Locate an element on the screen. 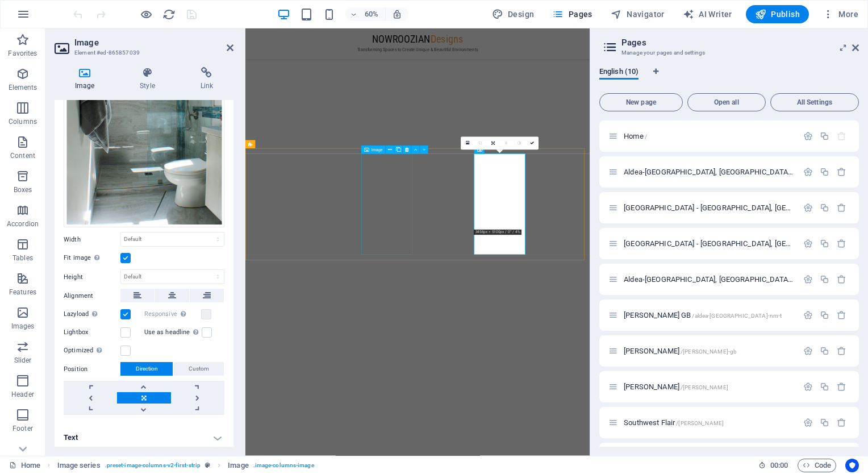 The height and width of the screenshot is (474, 868). p: Slider is located at coordinates (23, 361).